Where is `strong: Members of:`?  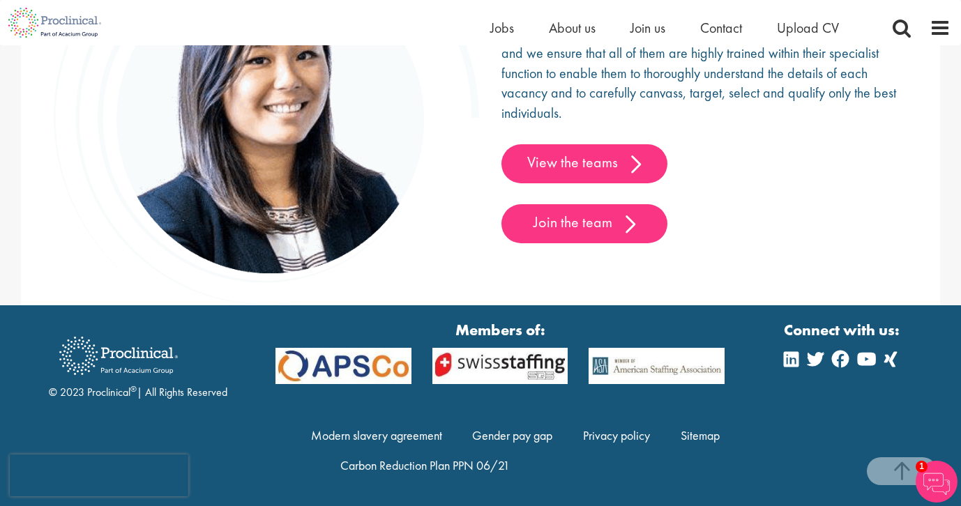
strong: Members of: is located at coordinates (500, 330).